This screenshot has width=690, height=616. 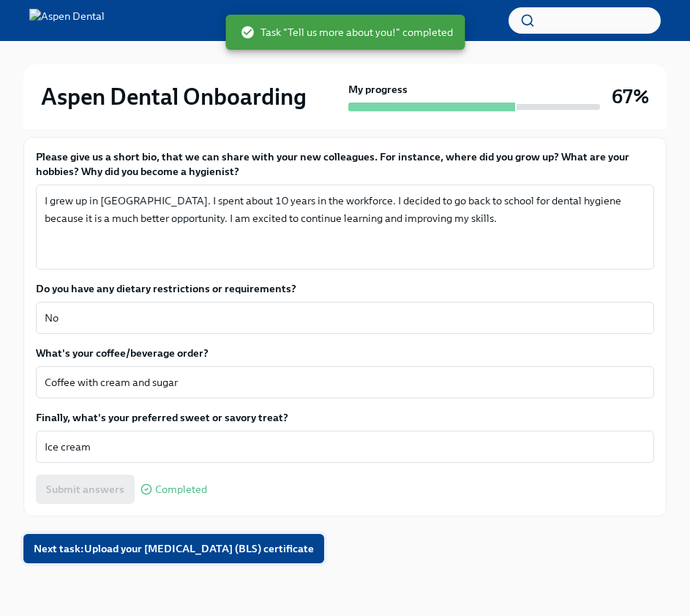 I want to click on strong: My progress, so click(x=378, y=89).